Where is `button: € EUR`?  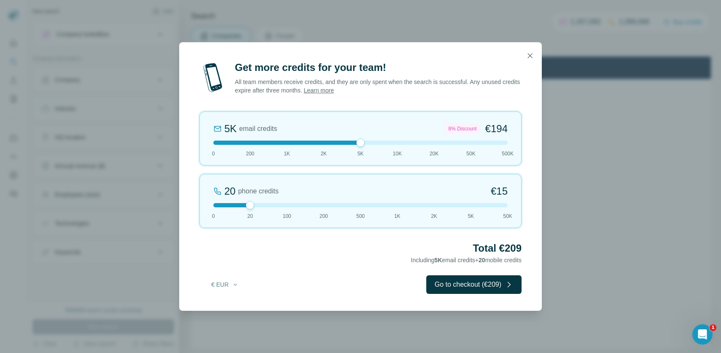
button: € EUR is located at coordinates (225, 284).